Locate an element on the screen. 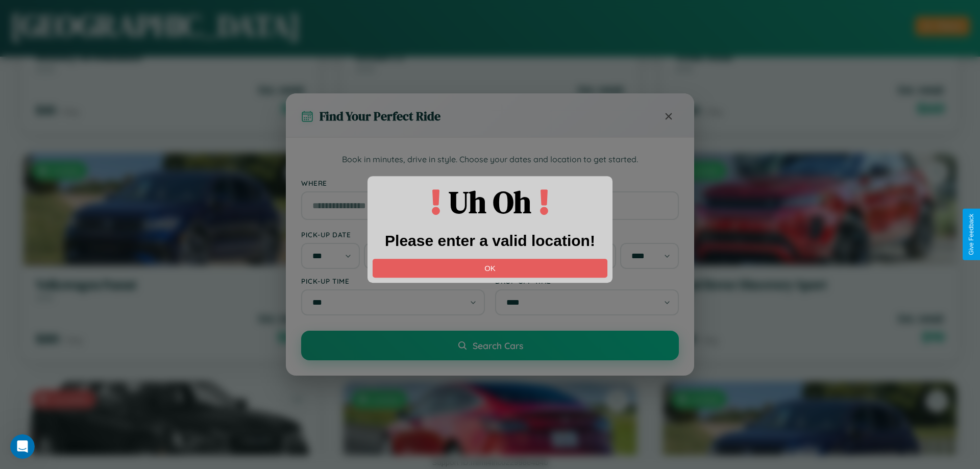 The height and width of the screenshot is (469, 980). label: Pick-up Date is located at coordinates (393, 234).